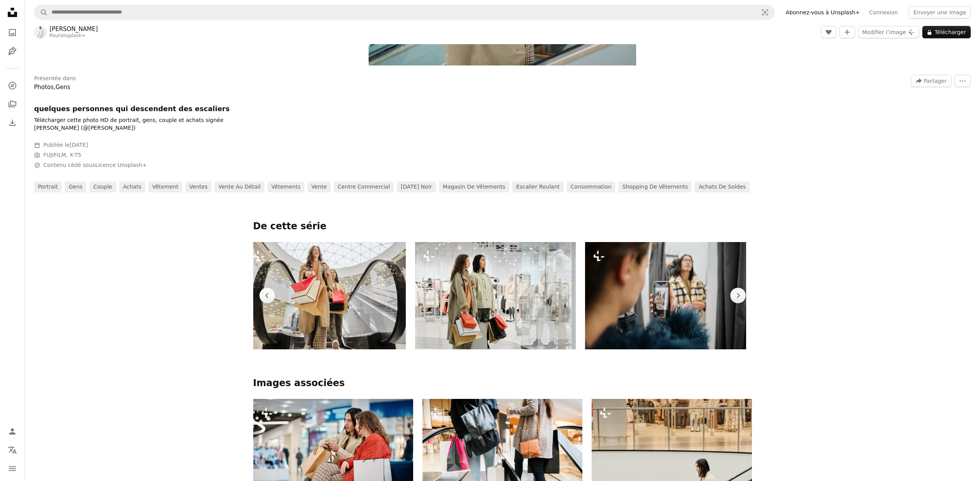 The image size is (980, 481). What do you see at coordinates (41, 12) in the screenshot?
I see `button: Rechercher sur Unsplash` at bounding box center [41, 12].